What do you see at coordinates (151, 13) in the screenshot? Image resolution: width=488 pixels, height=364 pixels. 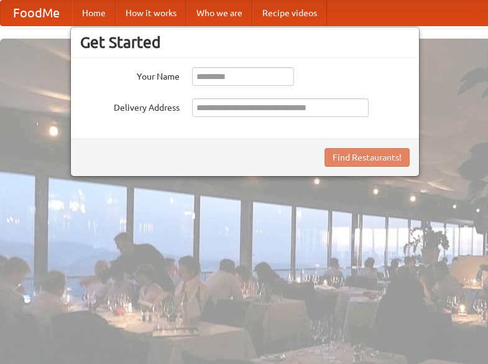 I see `a: How it works` at bounding box center [151, 13].